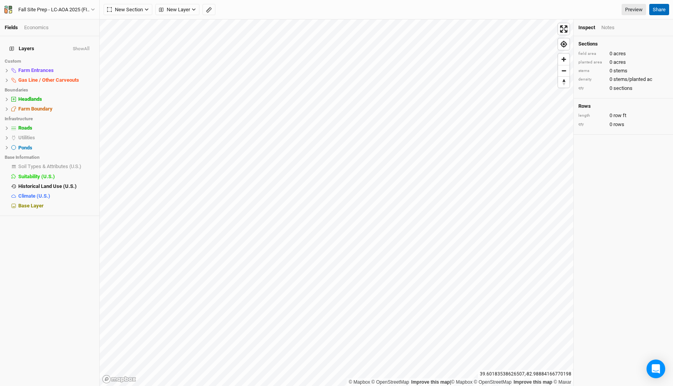  What do you see at coordinates (177, 10) in the screenshot?
I see `button: New Layer` at bounding box center [177, 10].